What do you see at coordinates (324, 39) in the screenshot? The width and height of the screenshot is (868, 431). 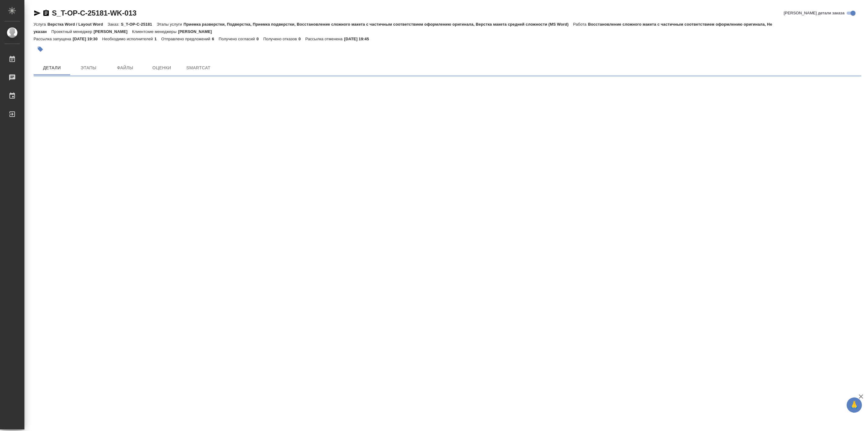 I see `p: Рассылка отменена` at bounding box center [324, 39].